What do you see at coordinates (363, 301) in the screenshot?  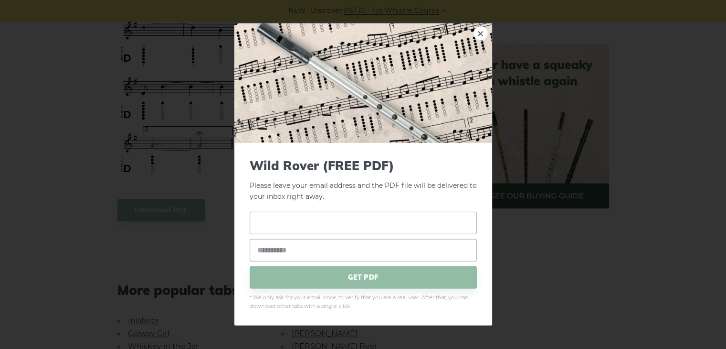 I see `span: * We only ask for your email once, to verify that you are a real user. After that, you can downlo...` at bounding box center [363, 301].